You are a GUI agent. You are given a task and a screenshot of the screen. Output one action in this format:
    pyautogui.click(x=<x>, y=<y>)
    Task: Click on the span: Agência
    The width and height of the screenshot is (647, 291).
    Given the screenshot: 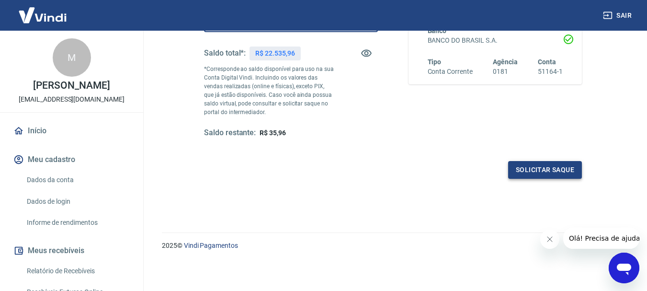 What is the action you would take?
    pyautogui.click(x=505, y=62)
    